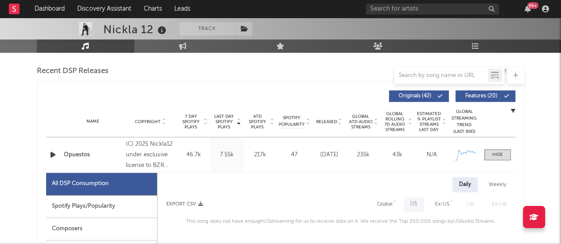 Image resolution: width=561 pixels, height=244 pixels. I want to click on span: 7 Day Spotify Plays, so click(191, 122).